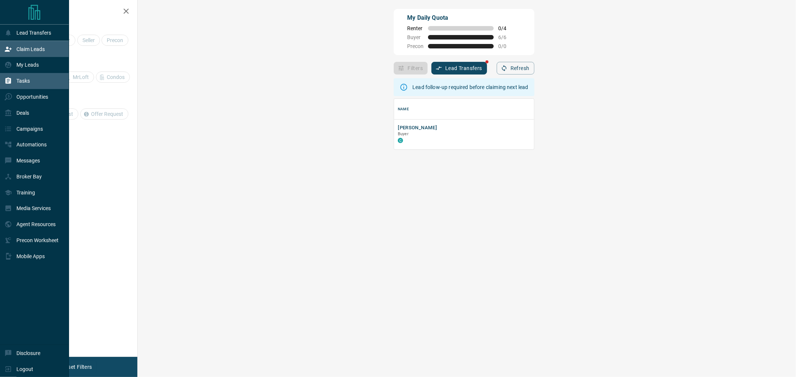 Image resolution: width=796 pixels, height=377 pixels. Describe the element at coordinates (77, 12) in the screenshot. I see `h2: Filters` at that location.